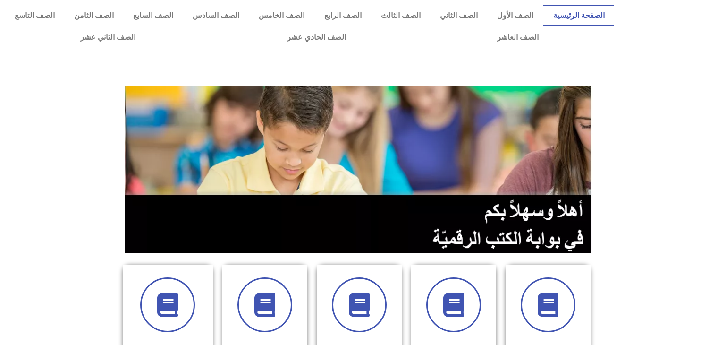 The width and height of the screenshot is (718, 345). Describe the element at coordinates (459, 16) in the screenshot. I see `a: الصف الثاني` at that location.